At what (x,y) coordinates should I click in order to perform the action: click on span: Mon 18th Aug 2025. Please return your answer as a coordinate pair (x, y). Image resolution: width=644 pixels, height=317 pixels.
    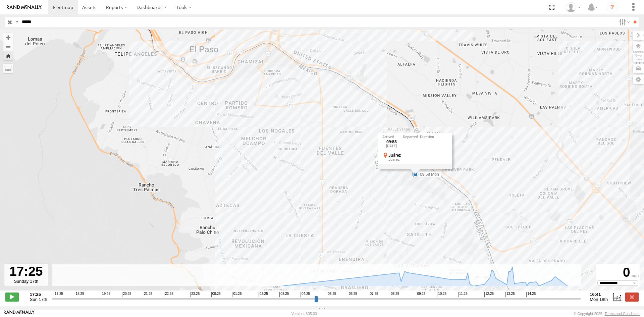
    Looking at the image, I should click on (599, 300).